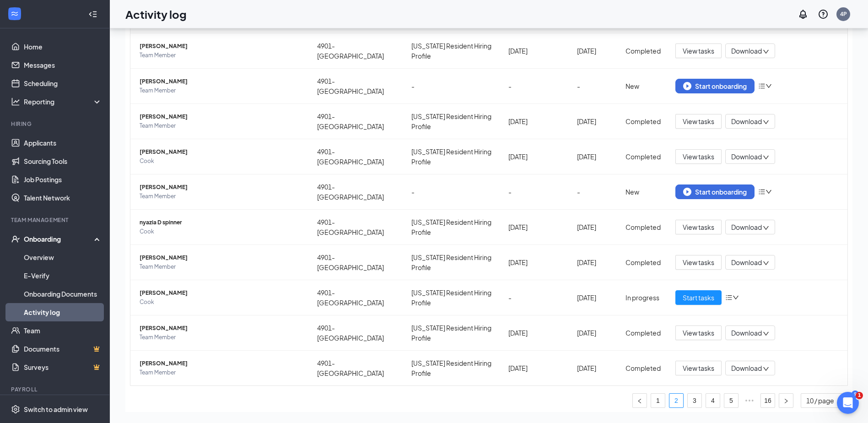 The image size is (868, 423). I want to click on span: left, so click(640, 401).